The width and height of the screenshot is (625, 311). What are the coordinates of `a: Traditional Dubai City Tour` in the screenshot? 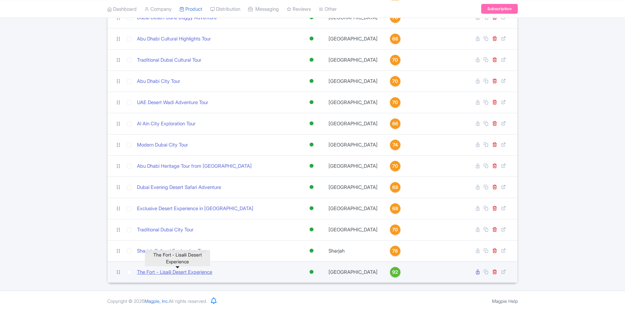 It's located at (165, 230).